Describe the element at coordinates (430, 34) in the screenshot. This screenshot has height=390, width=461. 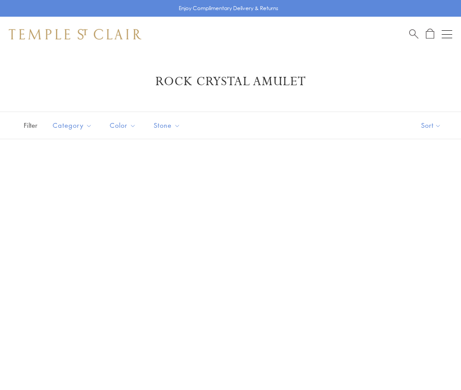
I see `a: Open Shopping Bag` at that location.